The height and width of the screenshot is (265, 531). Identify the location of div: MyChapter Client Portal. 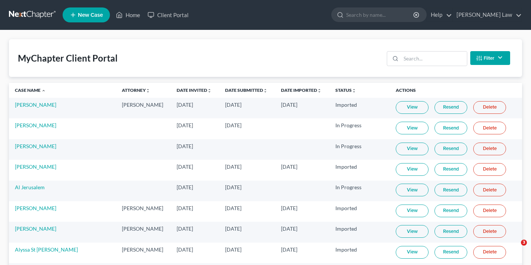
(68, 58).